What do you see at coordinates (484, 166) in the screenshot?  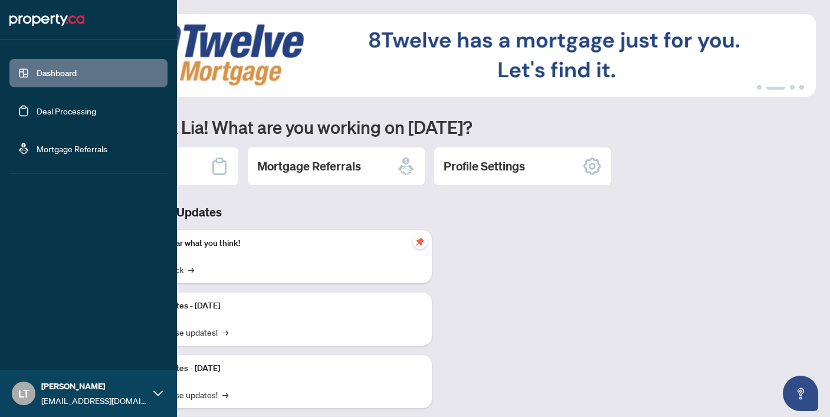 I see `h2: Profile Settings` at bounding box center [484, 166].